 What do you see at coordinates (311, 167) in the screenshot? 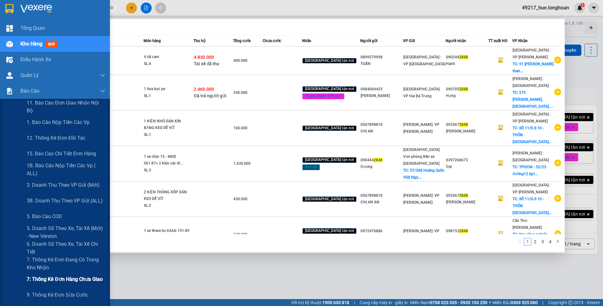
I see `span: Xe máy` at bounding box center [311, 167].